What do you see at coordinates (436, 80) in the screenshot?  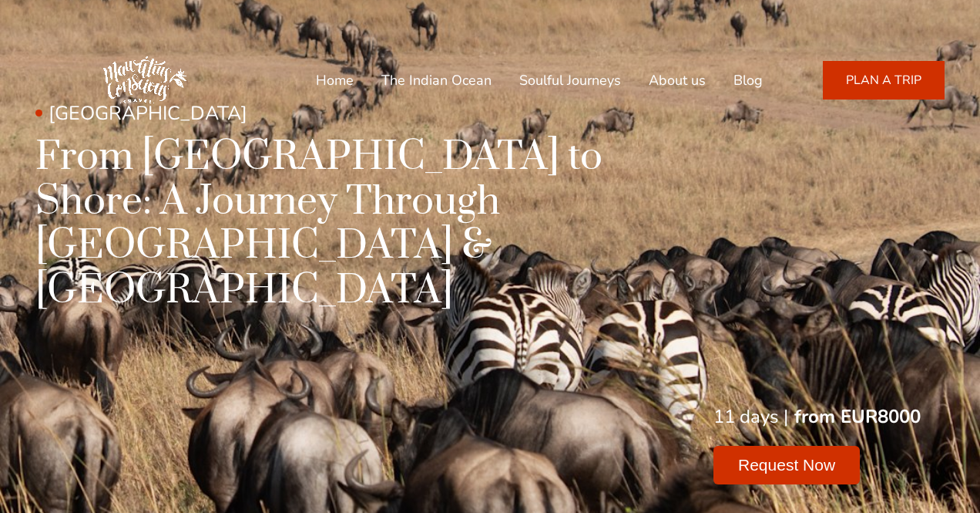 I see `a: The Indian Ocean` at bounding box center [436, 80].